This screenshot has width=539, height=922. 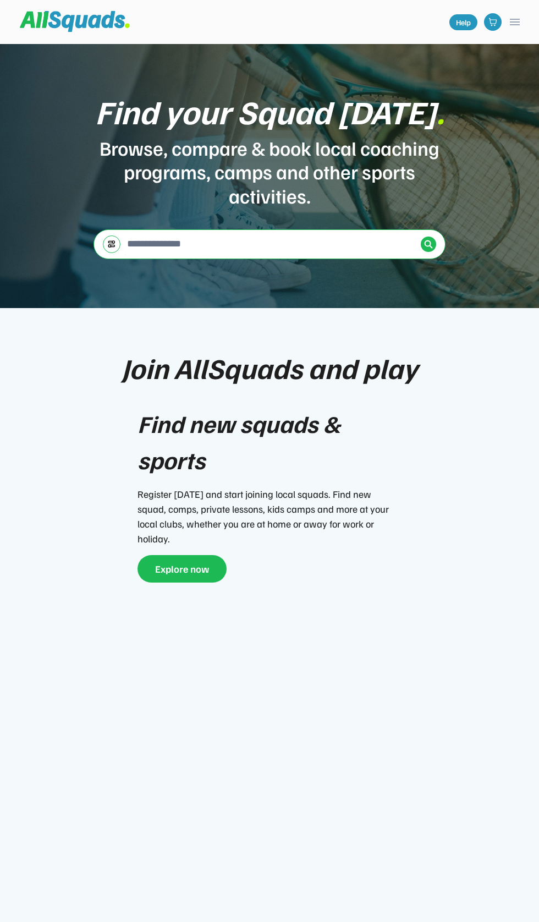 I want to click on div: Find new squads & sports, so click(x=270, y=442).